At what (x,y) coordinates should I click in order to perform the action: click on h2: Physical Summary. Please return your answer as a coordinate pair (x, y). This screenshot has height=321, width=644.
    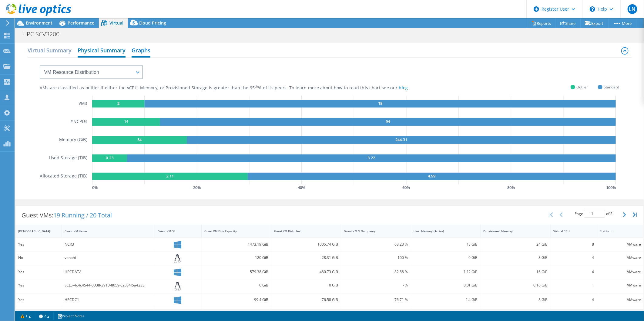
    Looking at the image, I should click on (101, 51).